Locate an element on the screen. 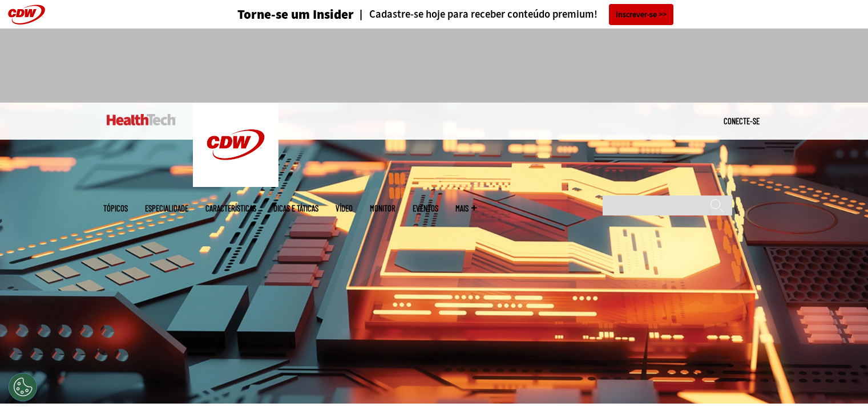  font: Especialidade is located at coordinates (167, 209).